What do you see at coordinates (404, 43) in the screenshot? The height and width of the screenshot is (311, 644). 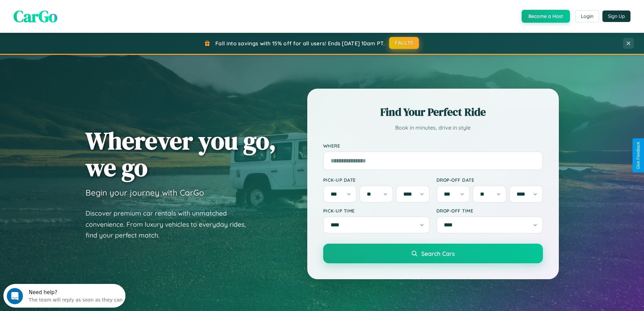 I see `button: FALL15` at bounding box center [404, 43].